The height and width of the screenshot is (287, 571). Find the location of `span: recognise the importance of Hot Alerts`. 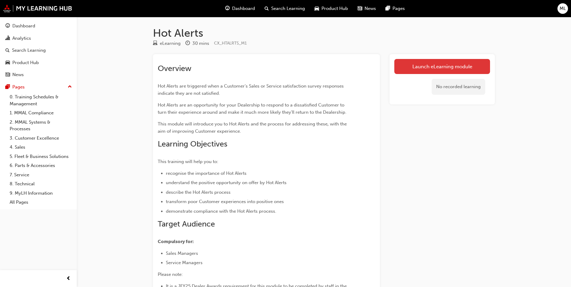

span: recognise the importance of Hot Alerts is located at coordinates (206, 173).